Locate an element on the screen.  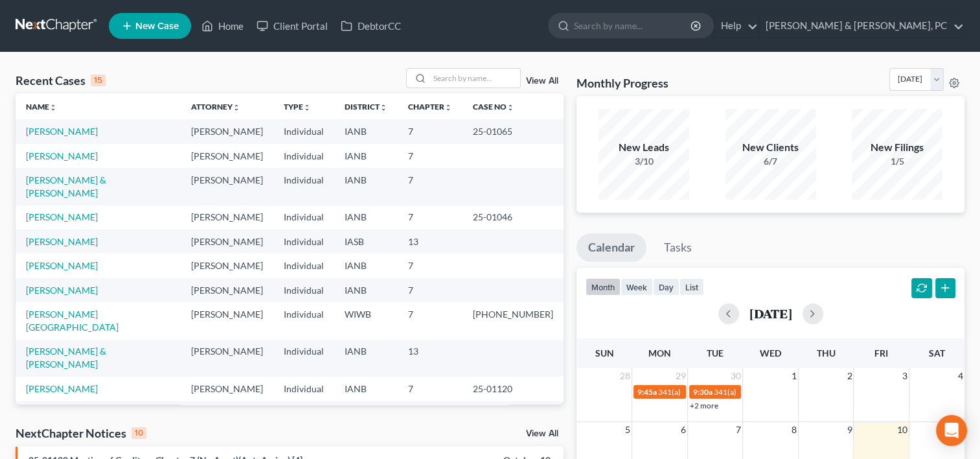
div: 15 is located at coordinates (98, 80).